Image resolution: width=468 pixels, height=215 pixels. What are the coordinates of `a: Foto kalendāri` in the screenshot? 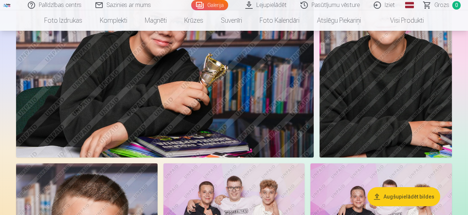 It's located at (279, 20).